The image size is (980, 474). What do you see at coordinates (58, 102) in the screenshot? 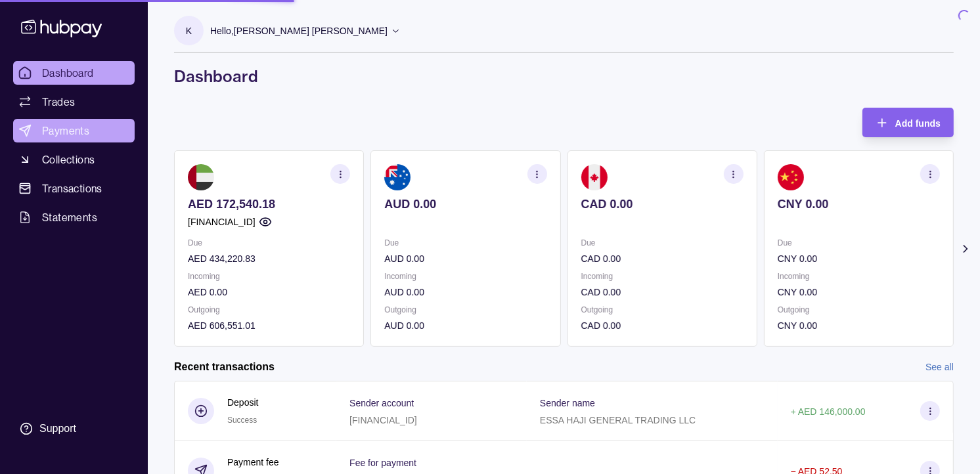
I see `span: Trades` at bounding box center [58, 102].